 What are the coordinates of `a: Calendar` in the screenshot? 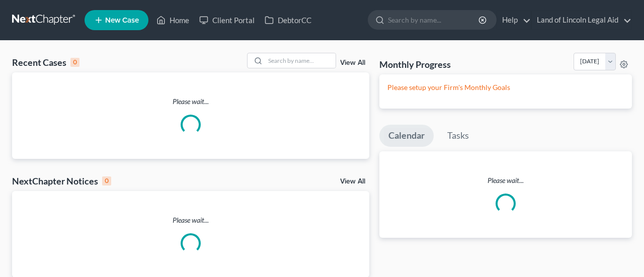 It's located at (407, 136).